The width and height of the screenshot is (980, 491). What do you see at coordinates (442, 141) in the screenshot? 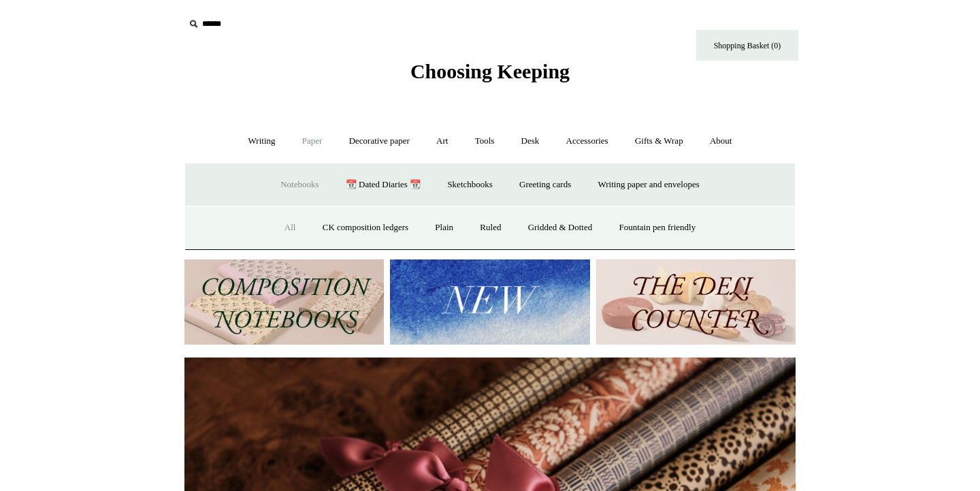
I see `a: Art` at bounding box center [442, 141].